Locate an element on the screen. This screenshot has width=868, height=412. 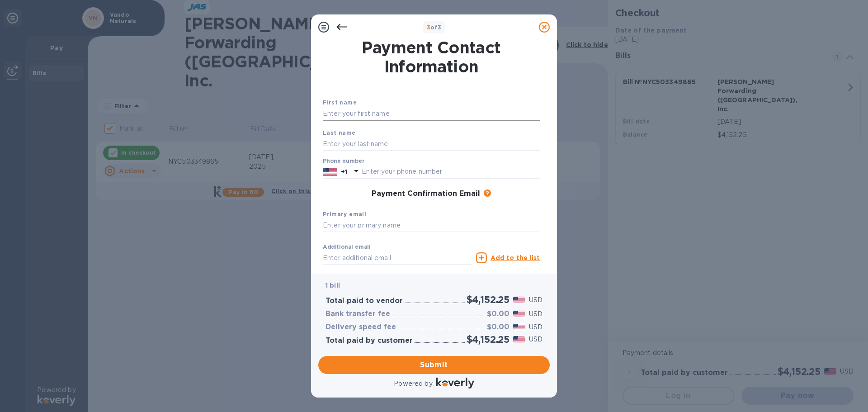
b: Last name is located at coordinates (339, 132).